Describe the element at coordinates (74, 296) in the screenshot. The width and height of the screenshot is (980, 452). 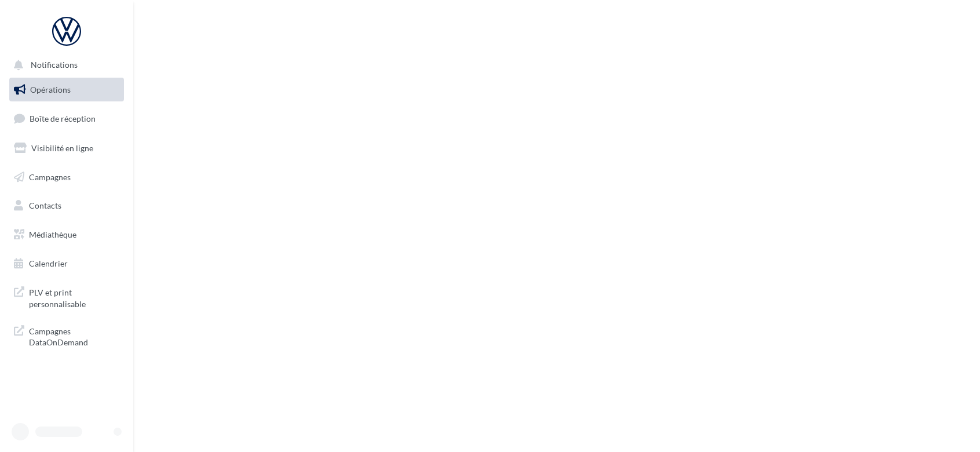
I see `span: PLV et print personnalisable` at that location.